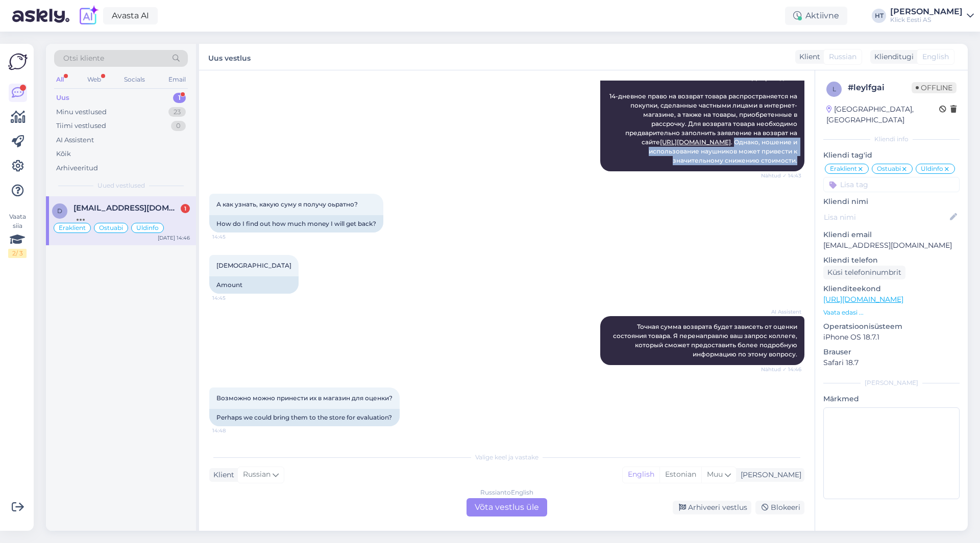  Describe the element at coordinates (782, 311) in the screenshot. I see `span: AI Assistent` at that location.